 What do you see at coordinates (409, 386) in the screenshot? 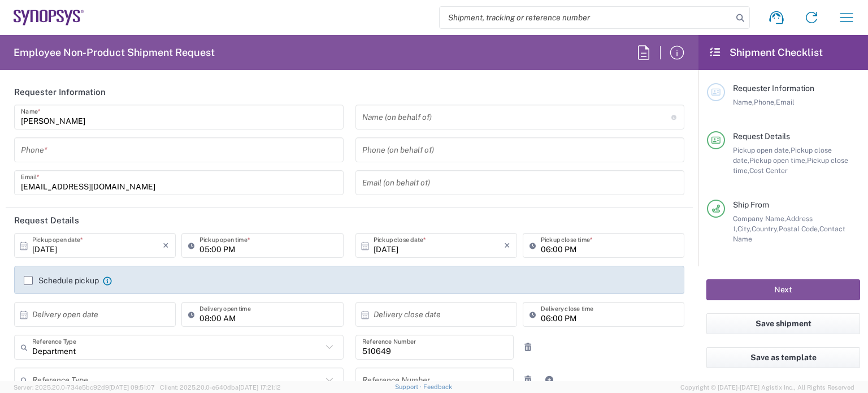
I see `a: Support` at bounding box center [409, 386].